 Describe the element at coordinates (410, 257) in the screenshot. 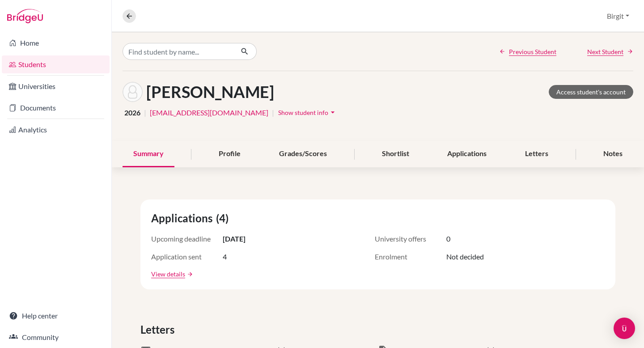

I see `span: Enrolment` at that location.